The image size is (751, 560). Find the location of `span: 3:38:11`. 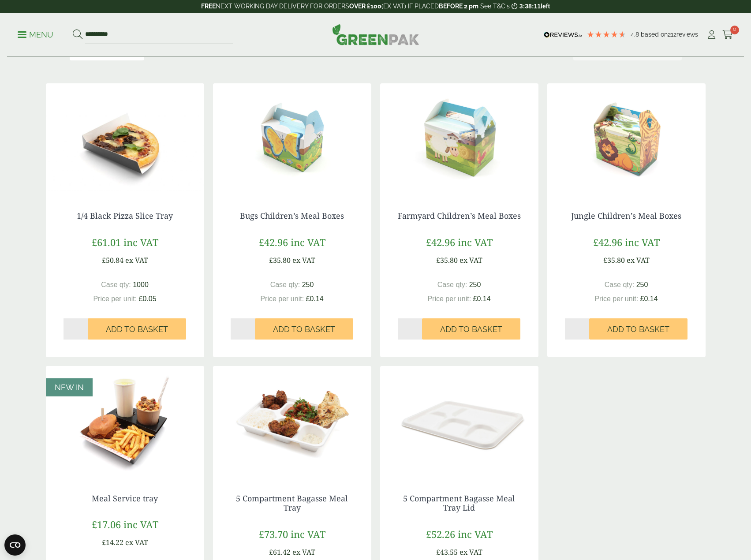

span: 3:38:11 is located at coordinates (530, 6).